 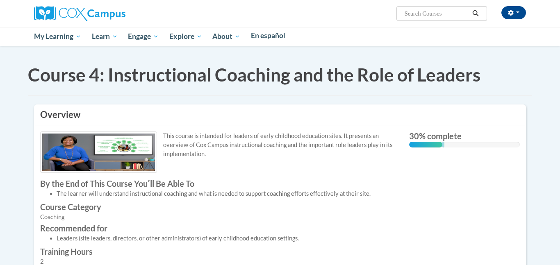 What do you see at coordinates (105, 37) in the screenshot?
I see `a: Learn` at bounding box center [105, 37].